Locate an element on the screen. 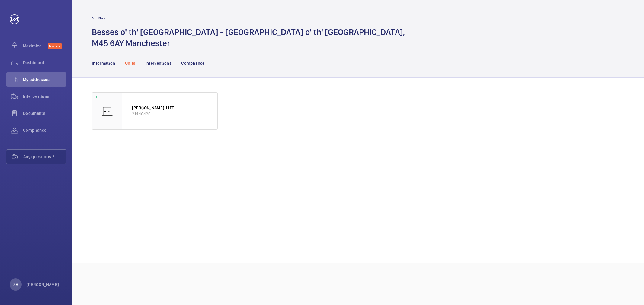 This screenshot has height=305, width=644. span: Compliance is located at coordinates (45, 130).